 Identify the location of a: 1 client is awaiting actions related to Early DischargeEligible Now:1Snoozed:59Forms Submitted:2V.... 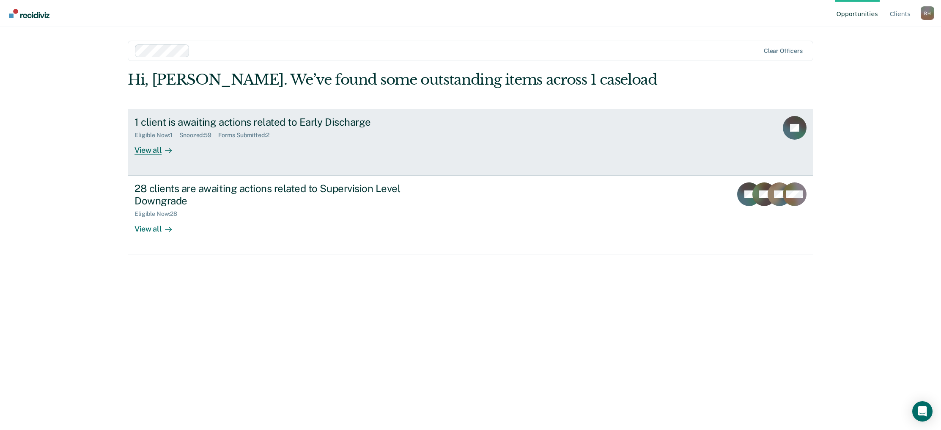
(470, 142).